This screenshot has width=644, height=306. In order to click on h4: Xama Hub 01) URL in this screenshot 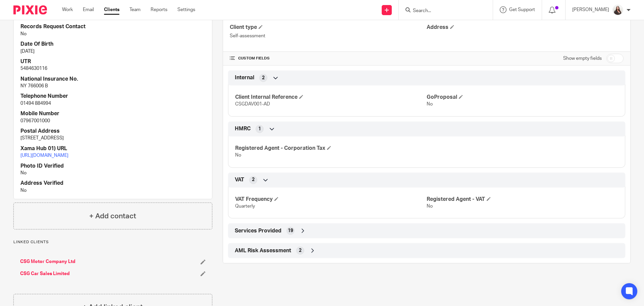, I will do `click(113, 148)`.